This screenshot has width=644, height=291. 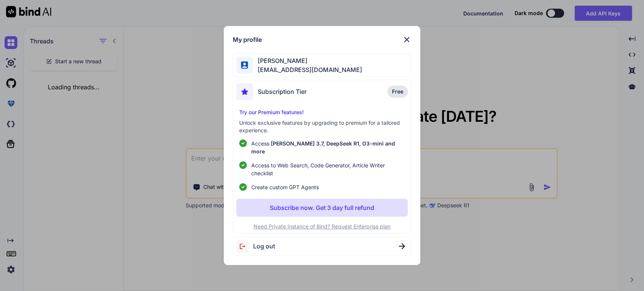 What do you see at coordinates (322, 112) in the screenshot?
I see `p: Try our Premium features!` at bounding box center [322, 112].